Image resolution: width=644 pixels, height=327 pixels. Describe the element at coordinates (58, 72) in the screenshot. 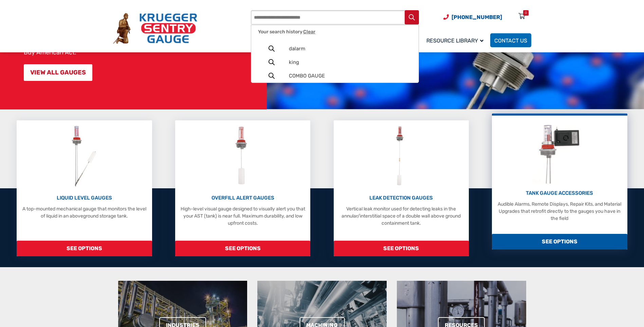

I see `a: VIEW ALL GAUGES` at that location.